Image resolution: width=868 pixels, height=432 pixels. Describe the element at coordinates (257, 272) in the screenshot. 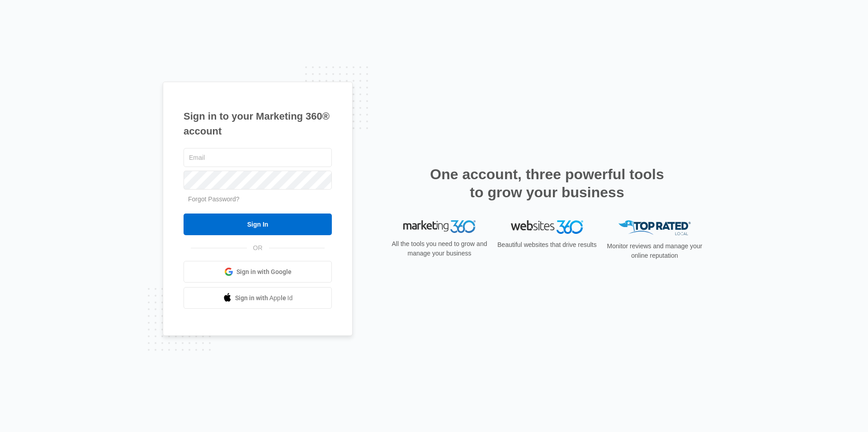

I see `a: Sign in with Google` at that location.